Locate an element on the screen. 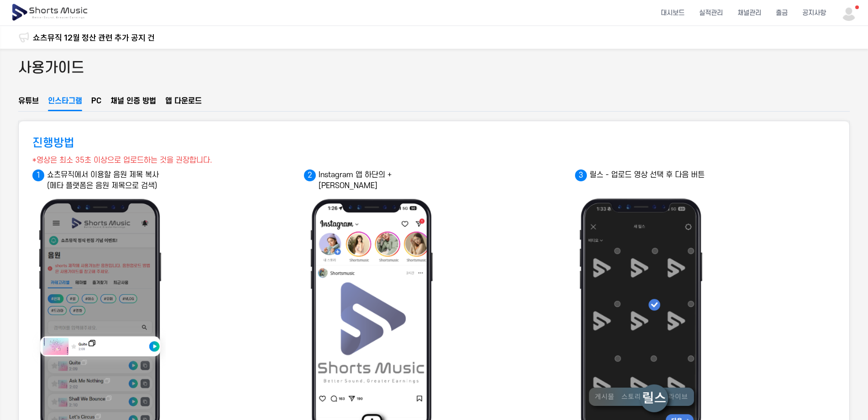 This screenshot has width=868, height=420. button: 사용자 이미지 is located at coordinates (849, 13).